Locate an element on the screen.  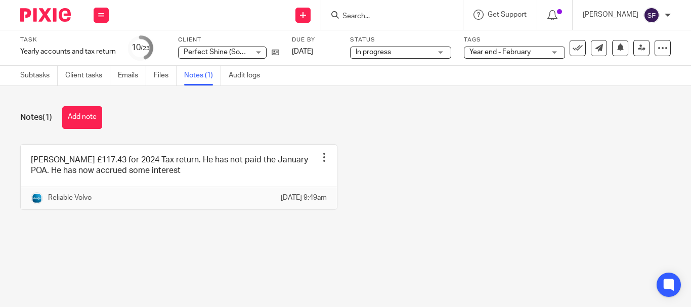
img: Diverso%20logo.png is located at coordinates (37, 198).